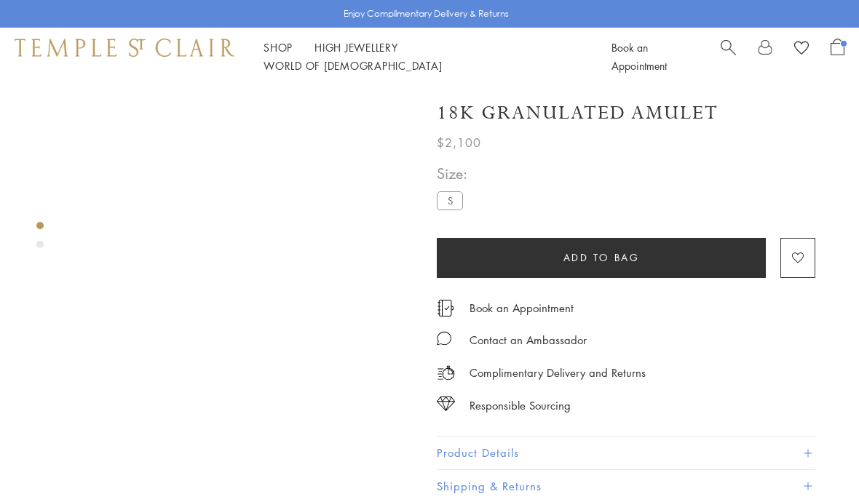 This screenshot has height=502, width=859. I want to click on img: icon_sourcing.svg, so click(445, 404).